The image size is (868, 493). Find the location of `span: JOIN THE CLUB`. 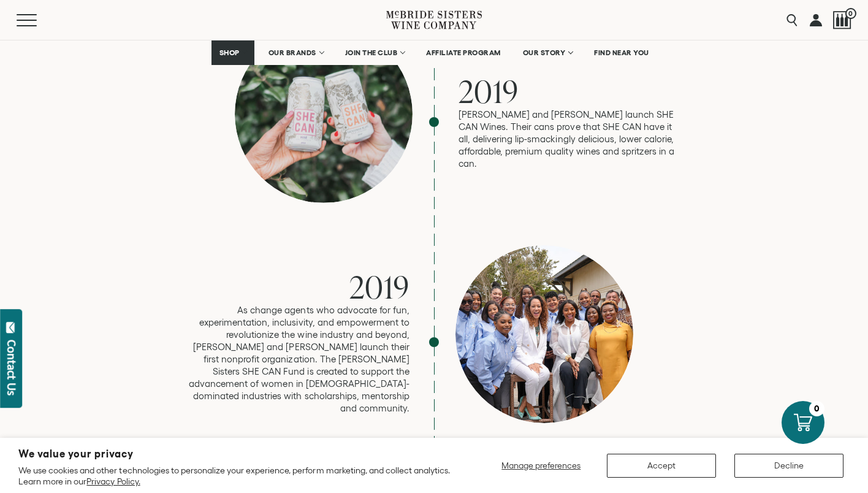

span: JOIN THE CLUB is located at coordinates (371, 53).